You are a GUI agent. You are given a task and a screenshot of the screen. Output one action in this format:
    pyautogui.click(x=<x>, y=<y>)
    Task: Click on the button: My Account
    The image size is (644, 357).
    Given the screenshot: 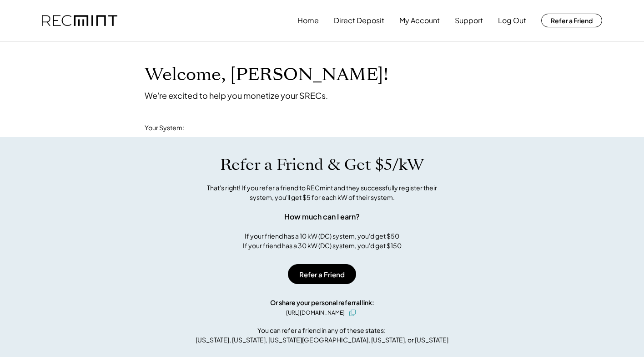 What is the action you would take?
    pyautogui.click(x=419, y=21)
    